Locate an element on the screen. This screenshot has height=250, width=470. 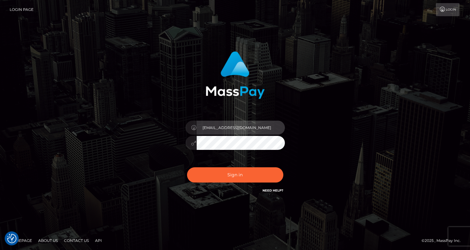
a: About Us is located at coordinates (48, 240).